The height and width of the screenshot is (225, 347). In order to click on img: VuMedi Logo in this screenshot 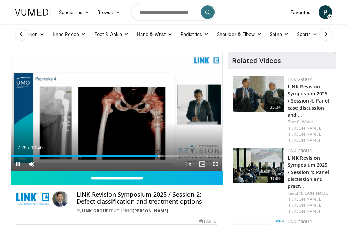, I will do `click(33, 12)`.